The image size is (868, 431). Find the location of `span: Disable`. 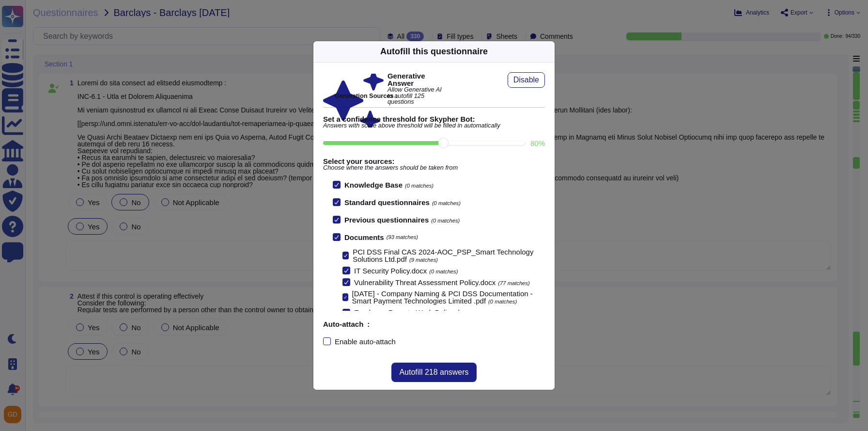

span: Disable is located at coordinates (526, 80).